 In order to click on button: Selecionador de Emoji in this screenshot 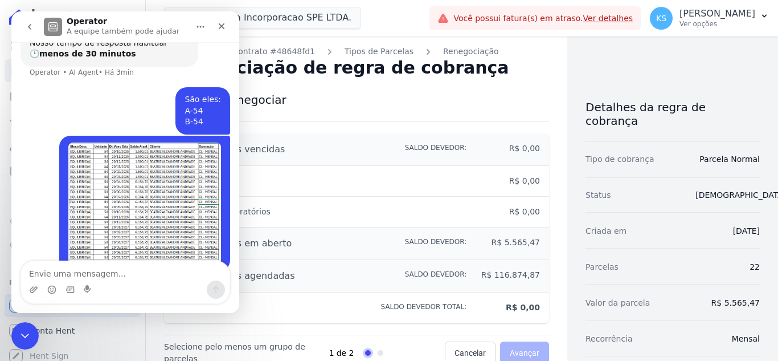, I will do `click(40, 278)`.